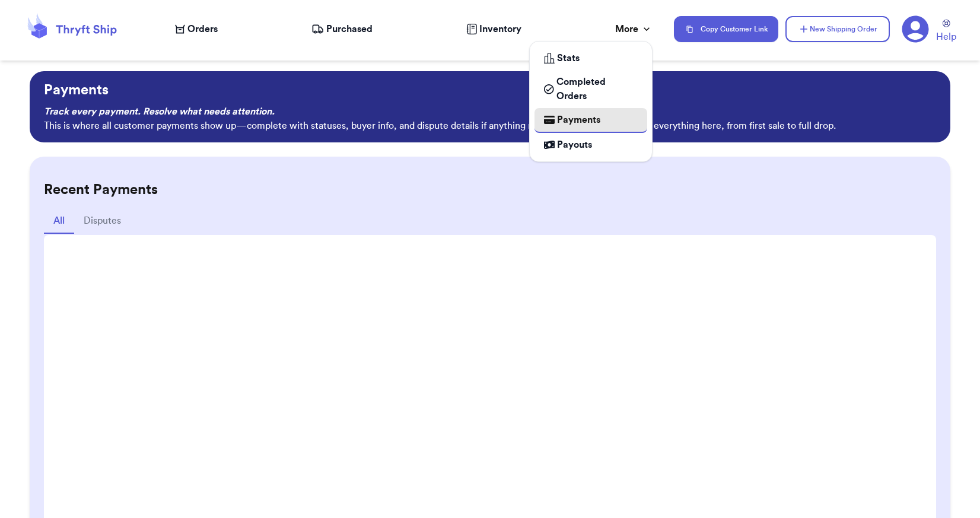 The image size is (980, 518). What do you see at coordinates (197, 29) in the screenshot?
I see `a: Orders` at bounding box center [197, 29].